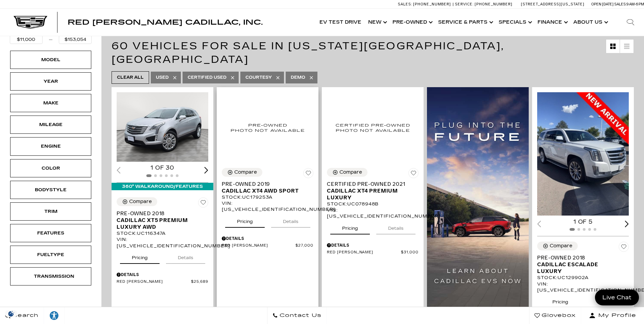 This screenshot has width=644, height=324. What do you see at coordinates (51, 124) in the screenshot?
I see `div: MileageMileage` at bounding box center [51, 124].